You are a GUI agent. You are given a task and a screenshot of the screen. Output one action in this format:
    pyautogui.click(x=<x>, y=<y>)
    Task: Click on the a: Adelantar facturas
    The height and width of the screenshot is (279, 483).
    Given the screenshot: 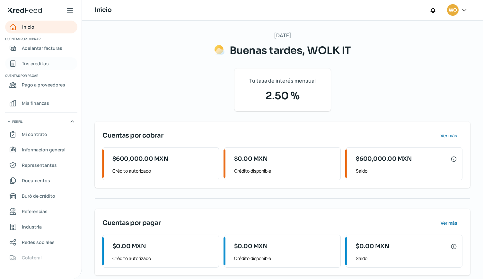 What is the action you would take?
    pyautogui.click(x=41, y=48)
    